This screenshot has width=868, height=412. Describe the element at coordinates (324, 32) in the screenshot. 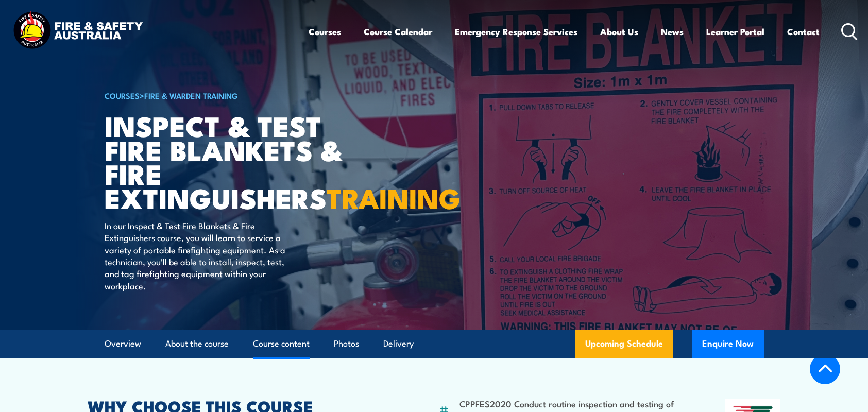

I see `a: Courses` at that location.